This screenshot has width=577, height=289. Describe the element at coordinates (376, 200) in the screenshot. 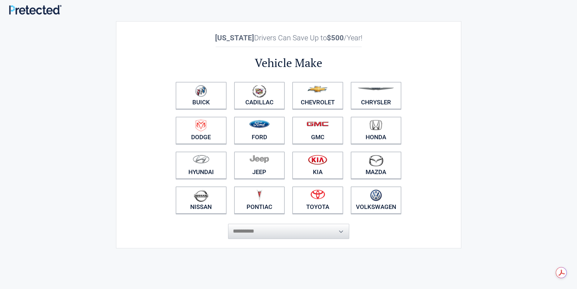

I see `a: Volkswagen` at that location.